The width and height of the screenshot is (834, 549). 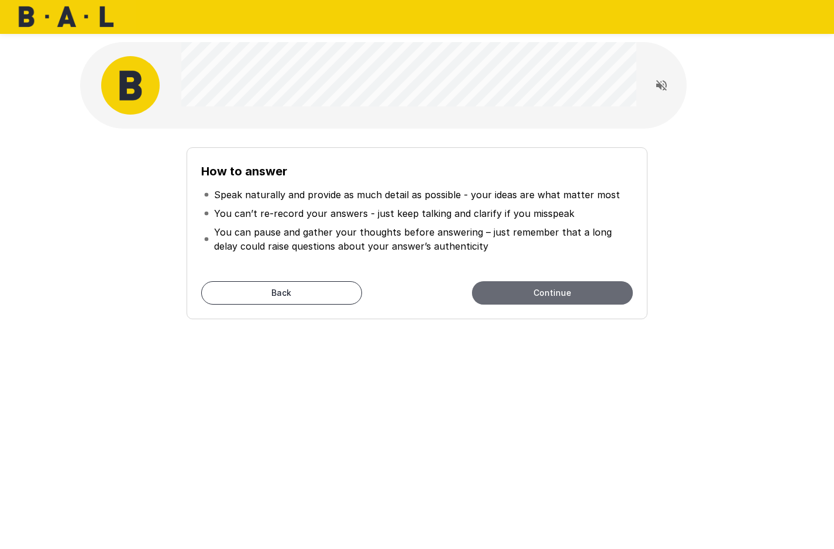 What do you see at coordinates (417, 195) in the screenshot?
I see `p: Speak naturally and provide as much detail as possible - your ideas are what matter most` at bounding box center [417, 195].